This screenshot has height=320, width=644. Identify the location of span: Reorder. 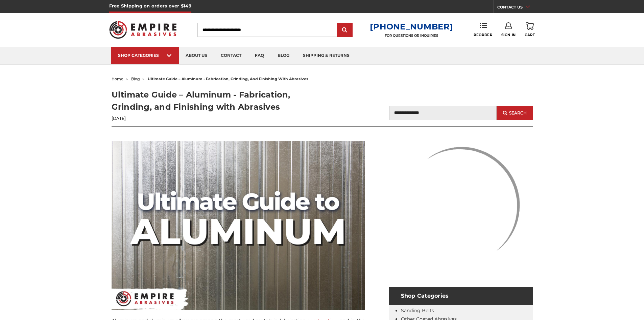
(482, 35).